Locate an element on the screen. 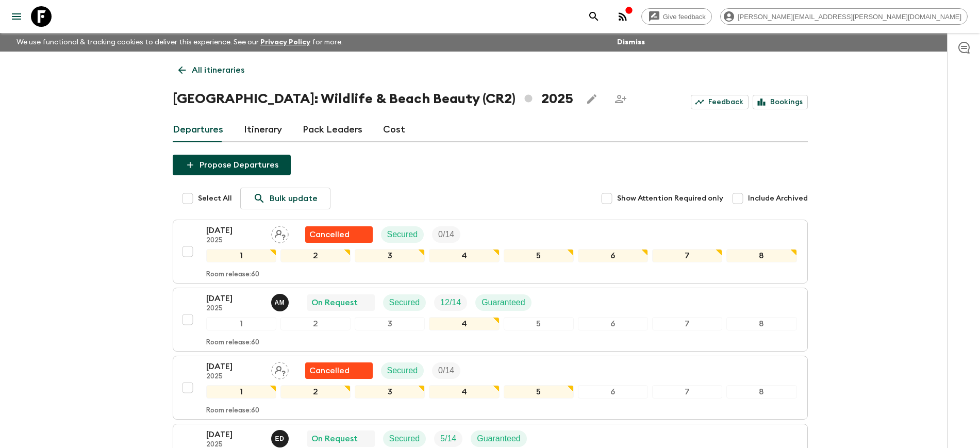  button: menu is located at coordinates (16, 16).